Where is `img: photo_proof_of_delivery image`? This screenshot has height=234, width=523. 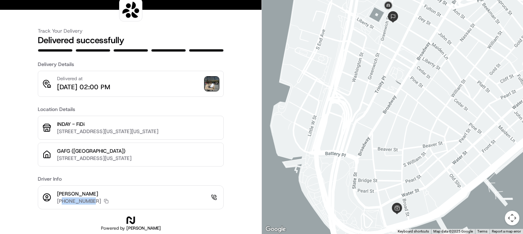
img: photo_proof_of_delivery image is located at coordinates (212, 84).